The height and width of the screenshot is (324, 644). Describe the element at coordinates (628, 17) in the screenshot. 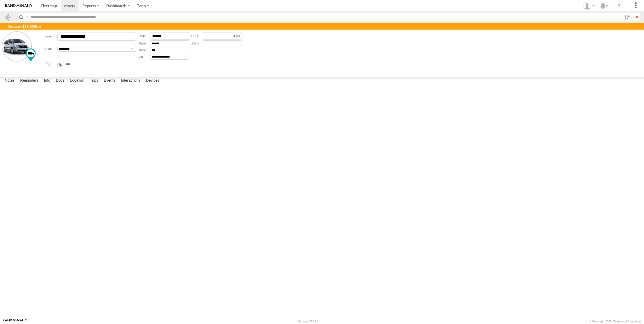

I see `label: Search Filter Options` at that location.